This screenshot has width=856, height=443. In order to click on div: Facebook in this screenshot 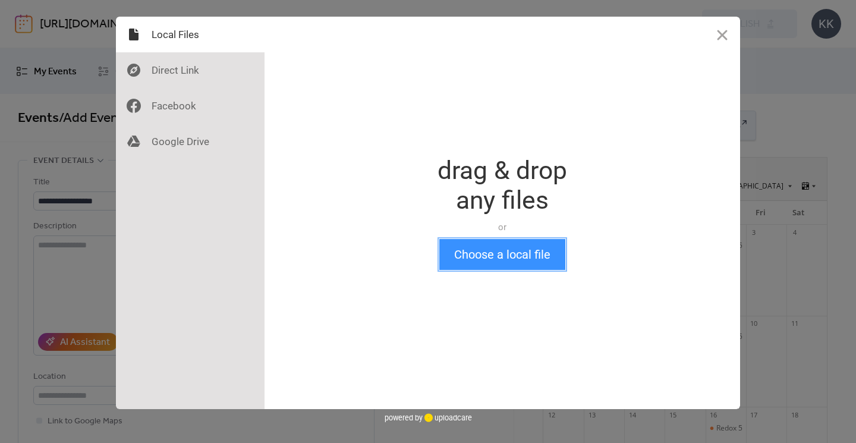, I will do `click(190, 106)`.